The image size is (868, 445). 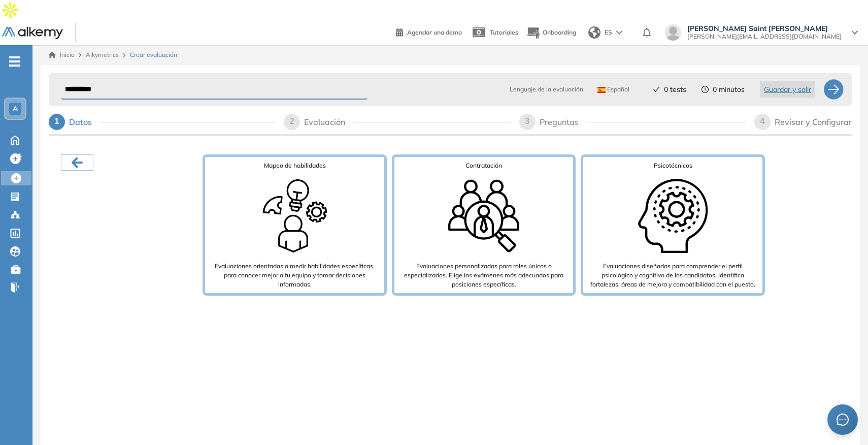 I want to click on span: Crear evaluación, so click(x=153, y=55).